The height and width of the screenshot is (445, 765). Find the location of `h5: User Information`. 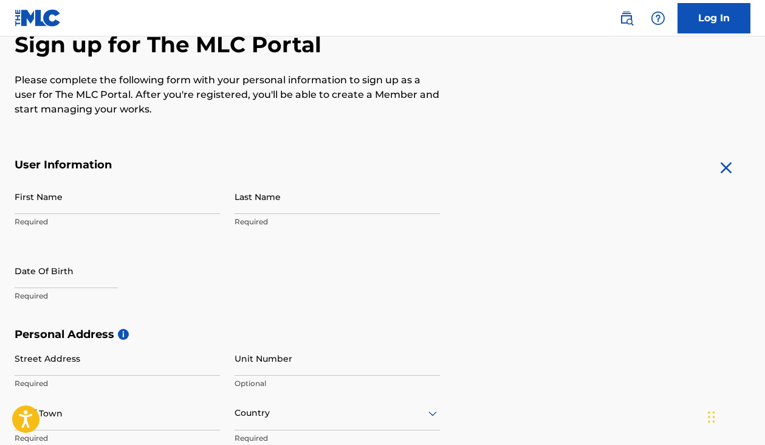

h5: User Information is located at coordinates (227, 165).